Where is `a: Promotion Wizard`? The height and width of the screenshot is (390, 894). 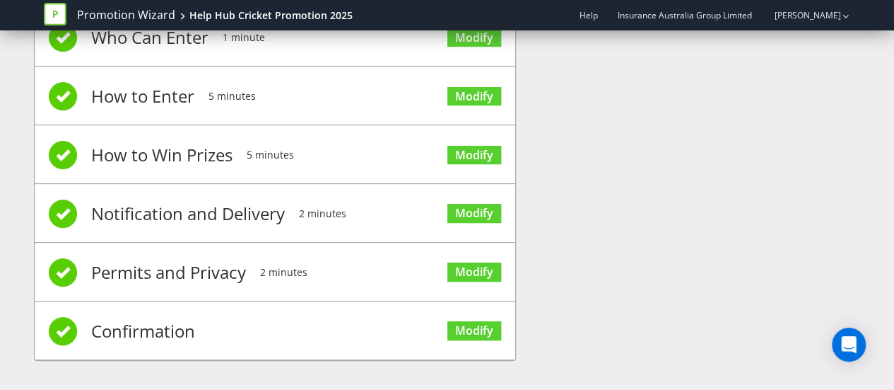 a: Promotion Wizard is located at coordinates (126, 15).